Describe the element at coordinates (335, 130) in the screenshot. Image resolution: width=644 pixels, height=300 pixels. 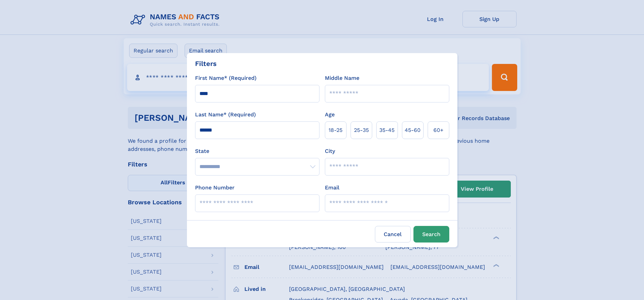
I see `span: 18‑25` at that location.